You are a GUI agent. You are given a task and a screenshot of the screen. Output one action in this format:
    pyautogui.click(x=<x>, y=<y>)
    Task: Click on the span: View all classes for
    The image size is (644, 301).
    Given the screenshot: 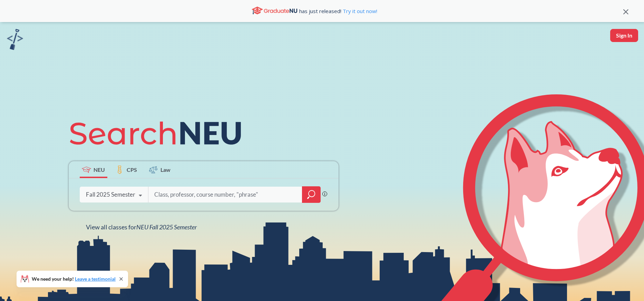 What is the action you would take?
    pyautogui.click(x=141, y=227)
    